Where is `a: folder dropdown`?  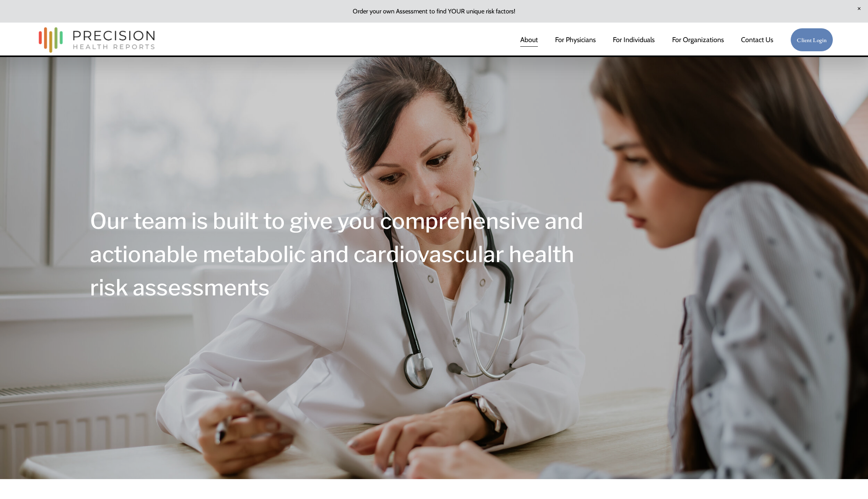 a: folder dropdown is located at coordinates (698, 40).